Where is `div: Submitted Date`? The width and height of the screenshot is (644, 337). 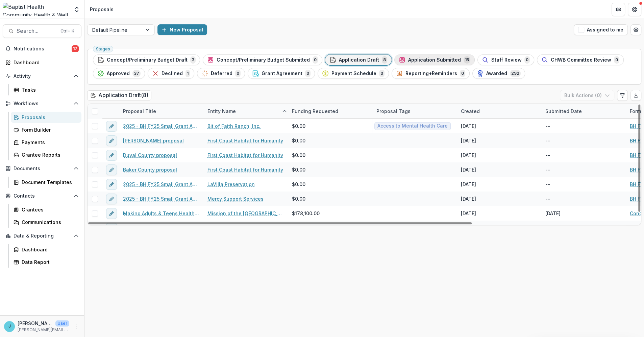 div: Submitted Date is located at coordinates (584, 111).